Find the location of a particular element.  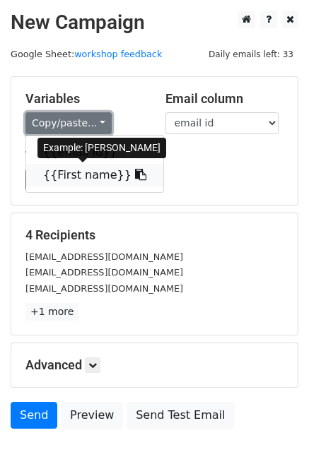

a: {{email id}} is located at coordinates (95, 153).